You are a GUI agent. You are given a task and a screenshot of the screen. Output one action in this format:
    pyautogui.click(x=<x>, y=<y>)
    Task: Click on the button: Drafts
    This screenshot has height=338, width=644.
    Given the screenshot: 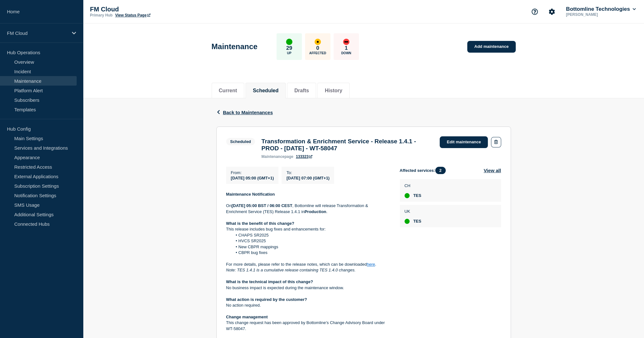 What is the action you would take?
    pyautogui.click(x=301, y=91)
    